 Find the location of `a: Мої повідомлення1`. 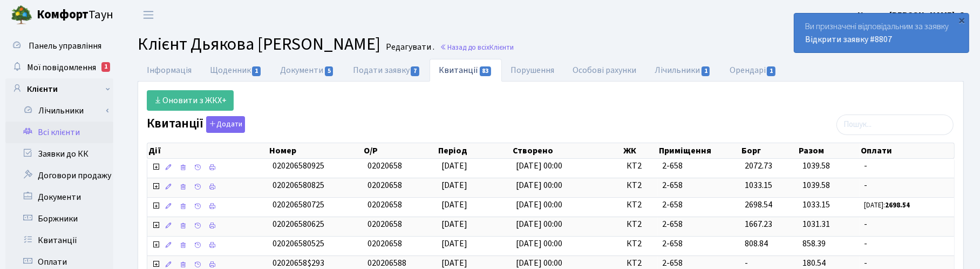

a: Мої повідомлення1 is located at coordinates (60, 67).